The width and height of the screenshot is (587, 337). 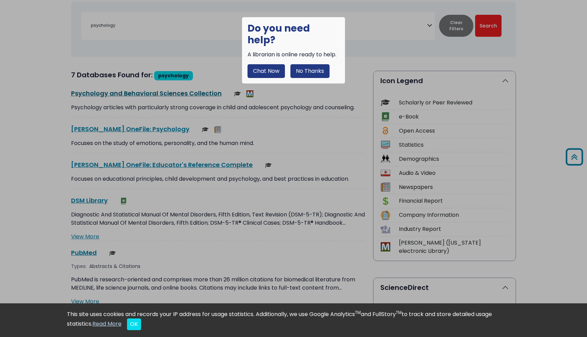 What do you see at coordinates (310, 71) in the screenshot?
I see `button: No Thanks` at bounding box center [310, 71].